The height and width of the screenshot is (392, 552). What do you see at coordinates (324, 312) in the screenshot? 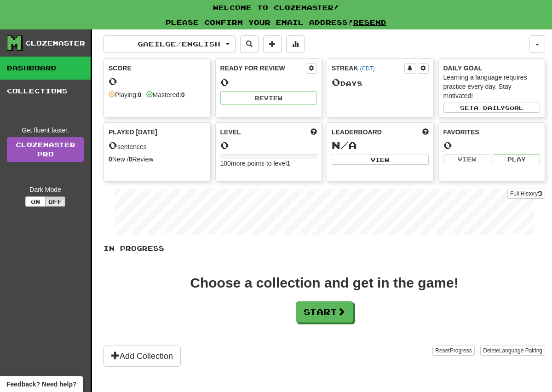
I see `button: Start` at bounding box center [324, 312].